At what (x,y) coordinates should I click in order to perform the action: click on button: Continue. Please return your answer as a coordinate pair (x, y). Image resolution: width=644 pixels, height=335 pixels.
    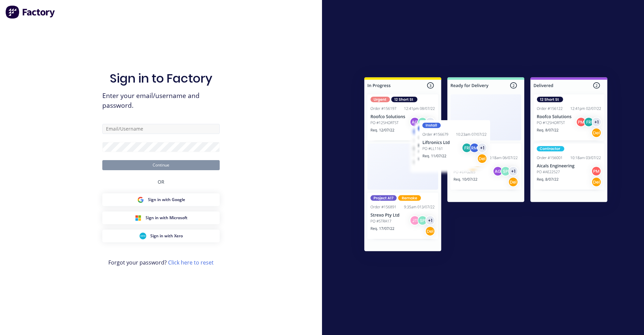
    Looking at the image, I should click on (161, 165).